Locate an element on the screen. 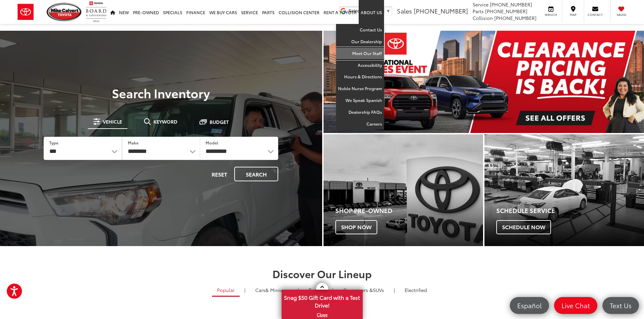  a: Careers is located at coordinates (360, 124).